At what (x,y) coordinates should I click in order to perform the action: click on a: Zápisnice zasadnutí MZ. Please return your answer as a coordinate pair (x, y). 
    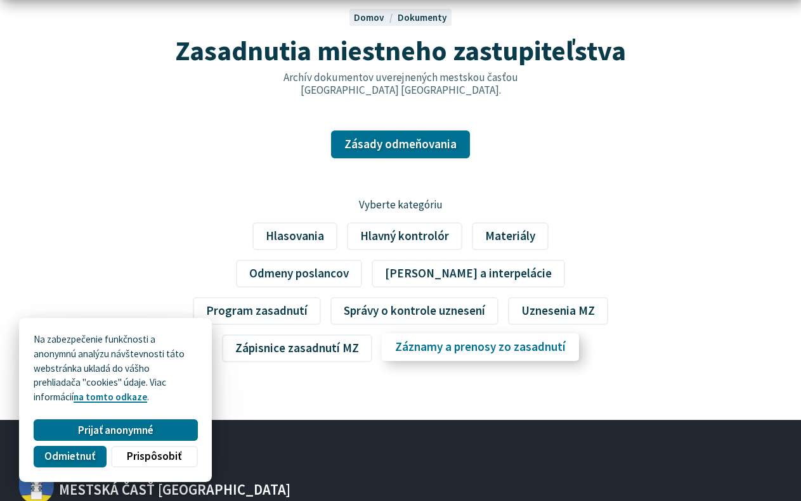
    Looking at the image, I should click on (297, 349).